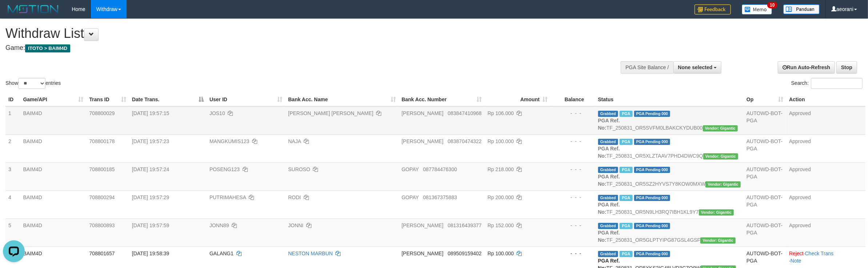 The height and width of the screenshot is (268, 868). Describe the element at coordinates (224, 169) in the screenshot. I see `span: POSENG123` at that location.